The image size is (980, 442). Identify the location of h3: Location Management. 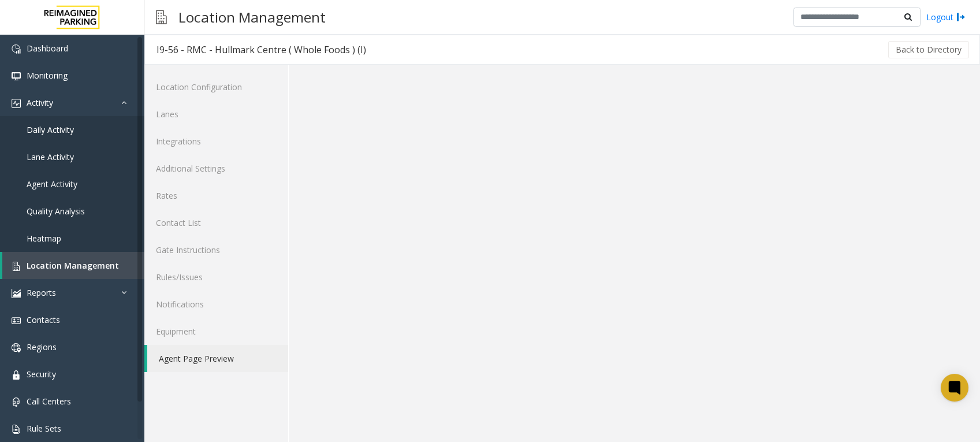
(252, 17).